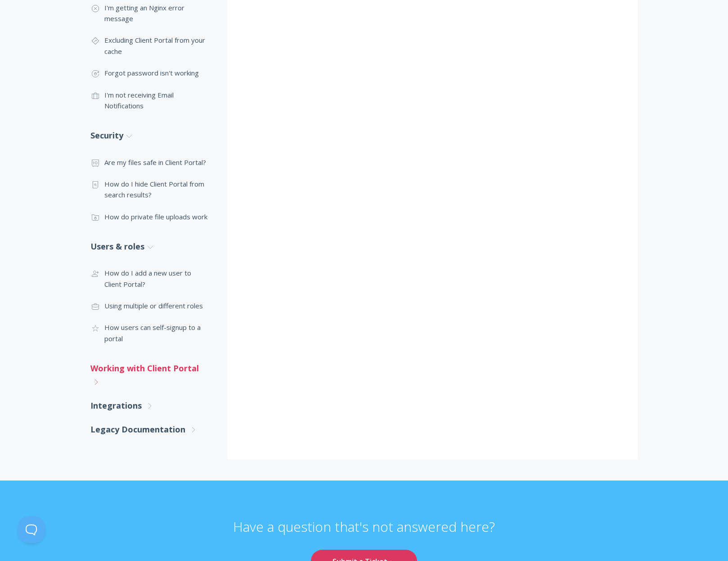 The height and width of the screenshot is (561, 728). I want to click on a: How do private file uploads work, so click(150, 216).